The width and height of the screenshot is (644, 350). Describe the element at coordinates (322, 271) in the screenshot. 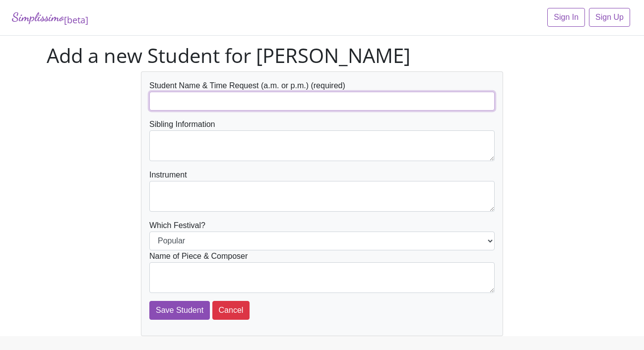

I see `div: Name of Piece & Composer` at that location.